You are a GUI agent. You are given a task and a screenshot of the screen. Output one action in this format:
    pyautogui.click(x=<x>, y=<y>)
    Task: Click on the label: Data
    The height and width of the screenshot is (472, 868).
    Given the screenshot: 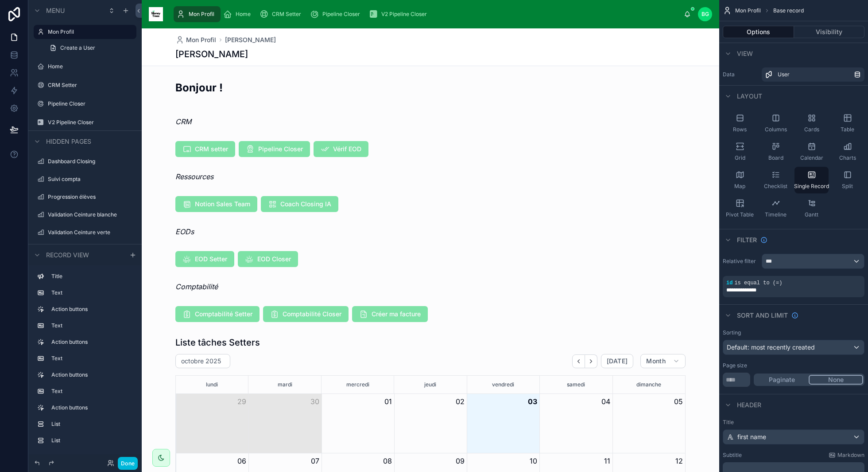 What is the action you would take?
    pyautogui.click(x=741, y=75)
    